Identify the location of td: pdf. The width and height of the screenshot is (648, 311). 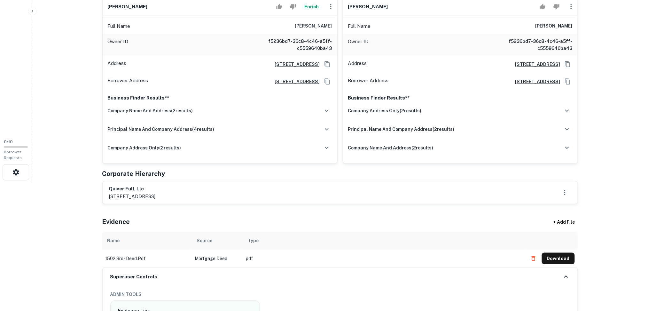
(384, 258).